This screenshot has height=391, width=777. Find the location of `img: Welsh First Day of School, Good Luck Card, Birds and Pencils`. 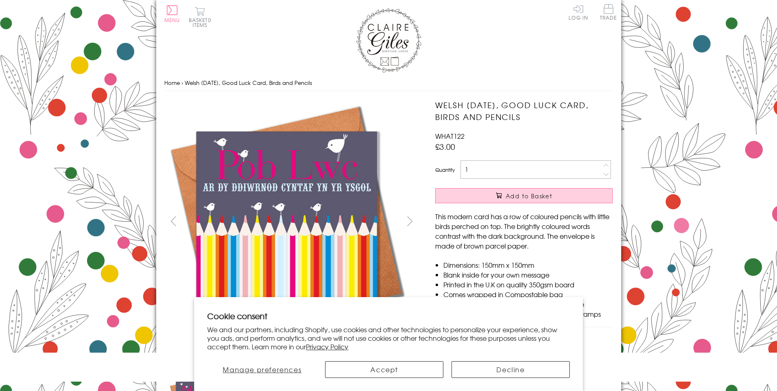

img: Welsh First Day of School, Good Luck Card, Birds and Pencils is located at coordinates (287, 221).